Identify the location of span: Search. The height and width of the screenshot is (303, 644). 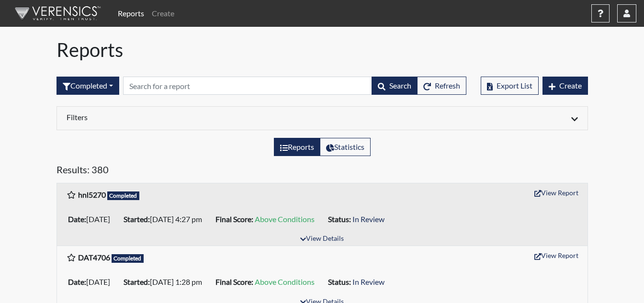
(400, 85).